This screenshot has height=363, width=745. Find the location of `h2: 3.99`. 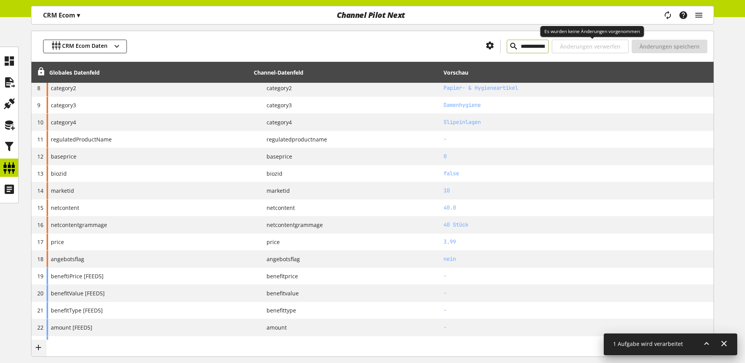

h2: 3.99 is located at coordinates (577, 241).